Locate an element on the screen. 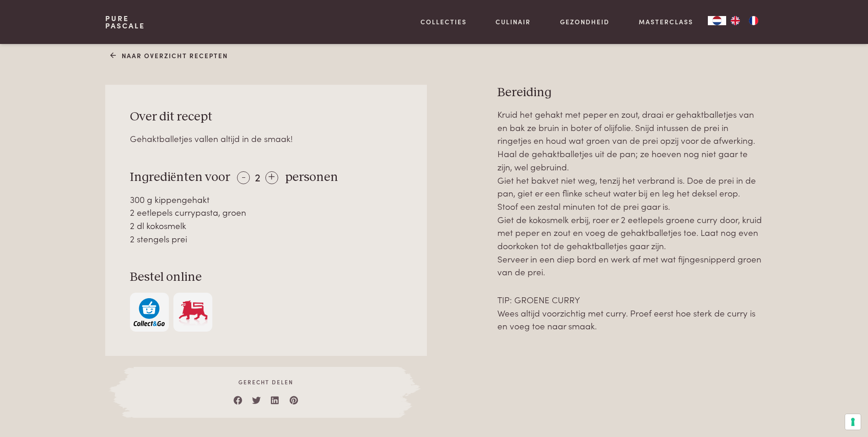 The height and width of the screenshot is (437, 868). p: Kruid het gehakt met peper en zout, draai er gehaktballetjes van en bak ze bruin in boter of olij... is located at coordinates (630, 192).